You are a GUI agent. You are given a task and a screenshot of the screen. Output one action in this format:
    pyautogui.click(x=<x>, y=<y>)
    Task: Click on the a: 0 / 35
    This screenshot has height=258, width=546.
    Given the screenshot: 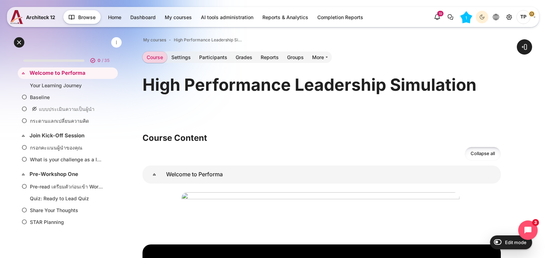 What is the action you would take?
    pyautogui.click(x=68, y=59)
    